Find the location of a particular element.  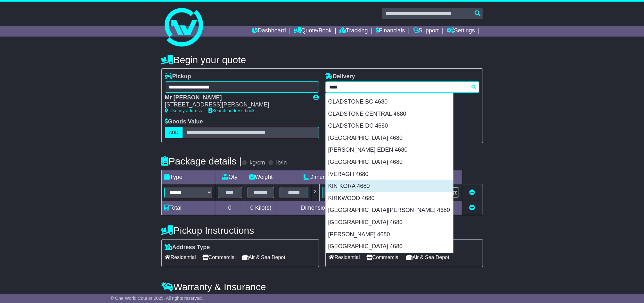

span: 0 is located at coordinates (252, 208).